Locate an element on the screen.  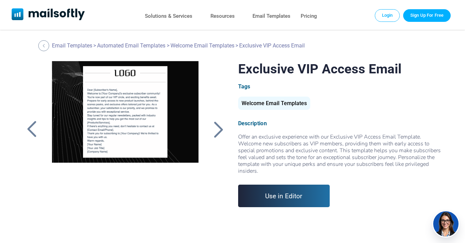
h1: Exclusive VIP Access Email is located at coordinates (340, 69).